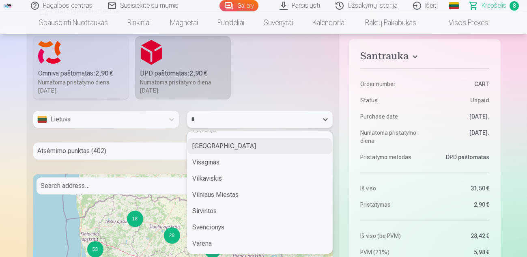 Image resolution: width=527 pixels, height=257 pixels. I want to click on dd: 31,50 €, so click(459, 188).